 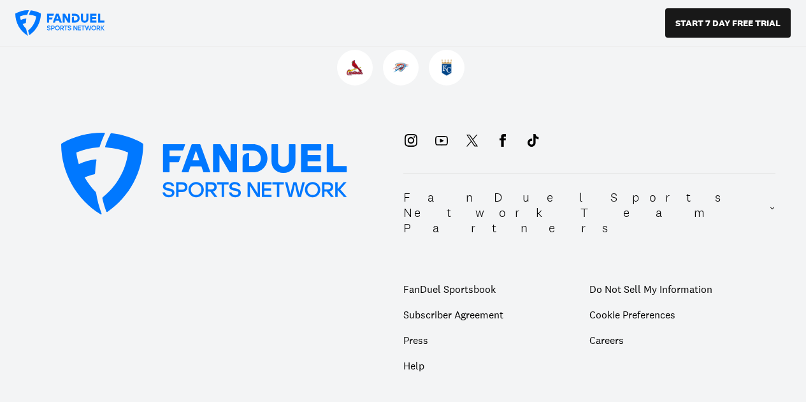 What do you see at coordinates (667, 289) in the screenshot?
I see `a: Do Not Sell My Information` at bounding box center [667, 289].